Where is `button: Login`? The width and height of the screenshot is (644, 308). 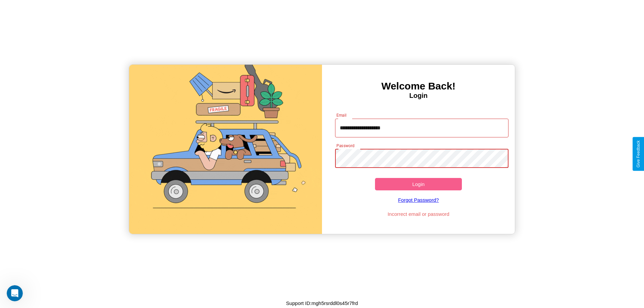 button: Login is located at coordinates (418, 184).